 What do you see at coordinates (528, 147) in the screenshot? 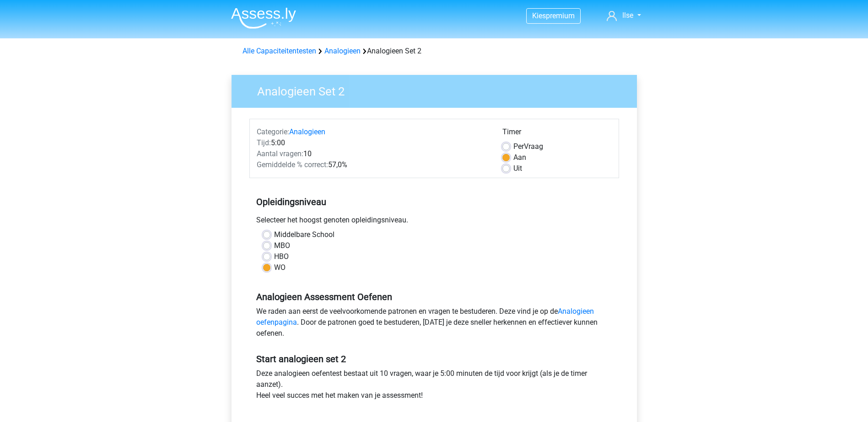
I see `label: Vraag` at bounding box center [528, 147].